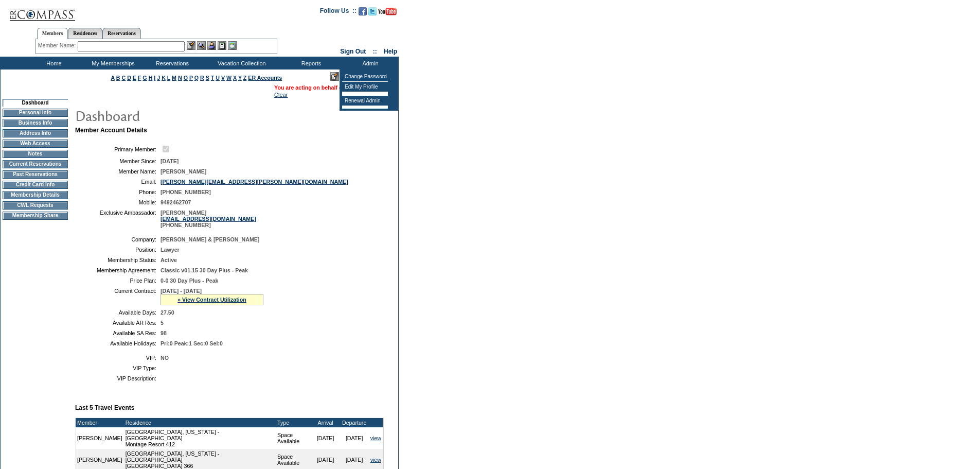 This screenshot has width=980, height=469. I want to click on td: Available Holidays:, so click(118, 343).